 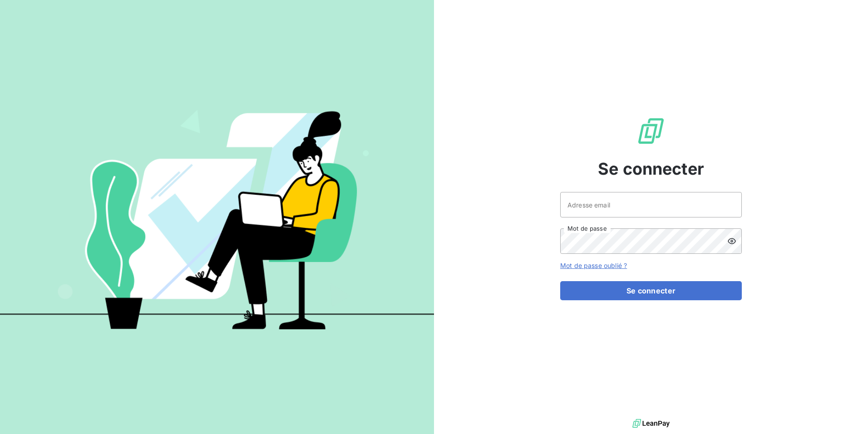 I want to click on img: Logo LeanPay, so click(x=651, y=131).